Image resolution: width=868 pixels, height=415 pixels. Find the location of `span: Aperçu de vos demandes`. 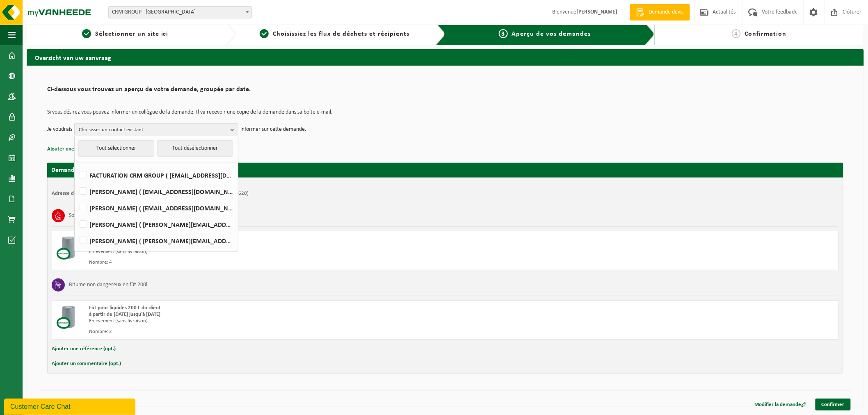

span: Aperçu de vos demandes is located at coordinates (551, 34).